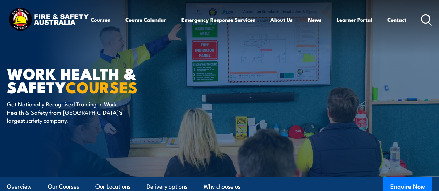  I want to click on a: Courses, so click(100, 20).